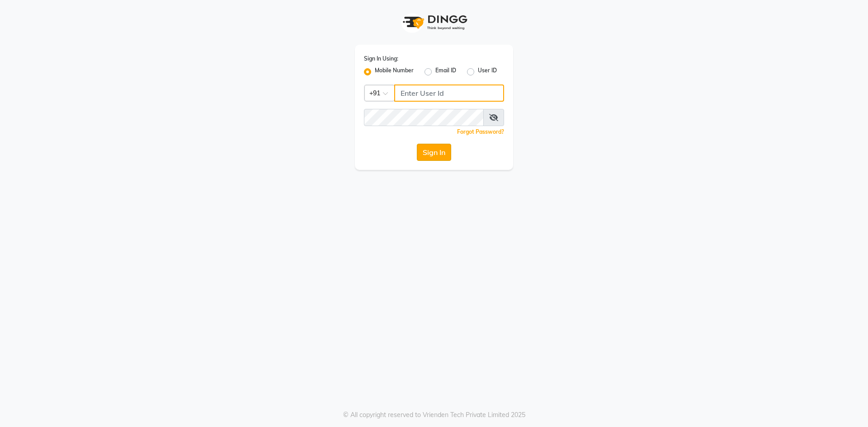  I want to click on label: Sign In Using:, so click(381, 59).